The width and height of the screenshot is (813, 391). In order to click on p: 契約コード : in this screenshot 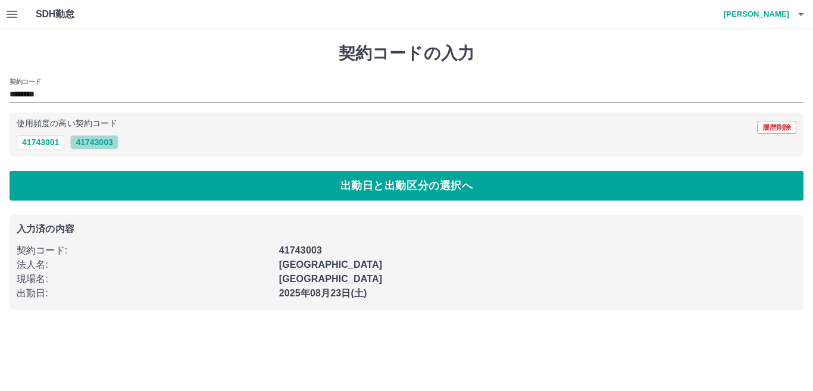, I will do `click(144, 251)`.